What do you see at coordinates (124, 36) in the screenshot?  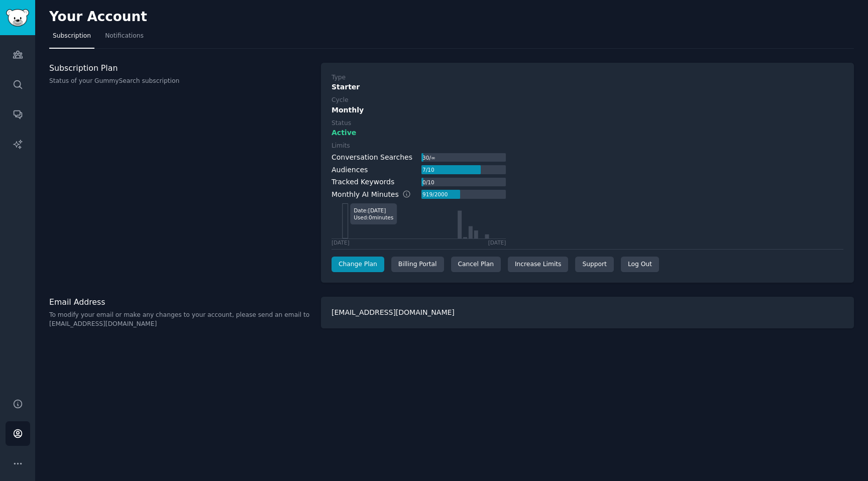 I see `span: Notifications` at bounding box center [124, 36].